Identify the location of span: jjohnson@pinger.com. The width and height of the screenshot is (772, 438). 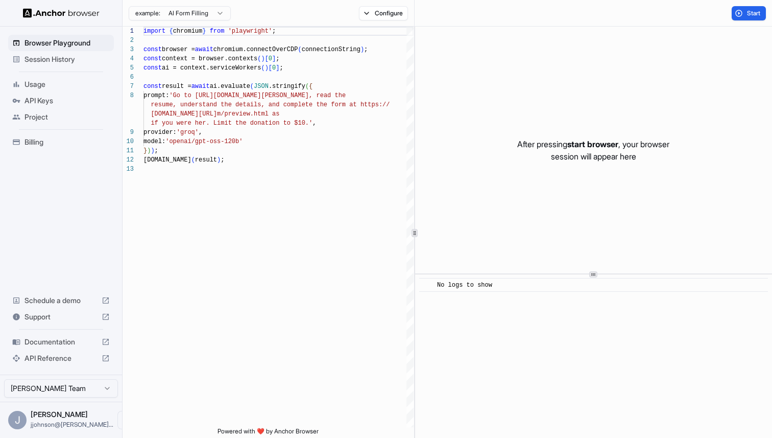
(72, 424).